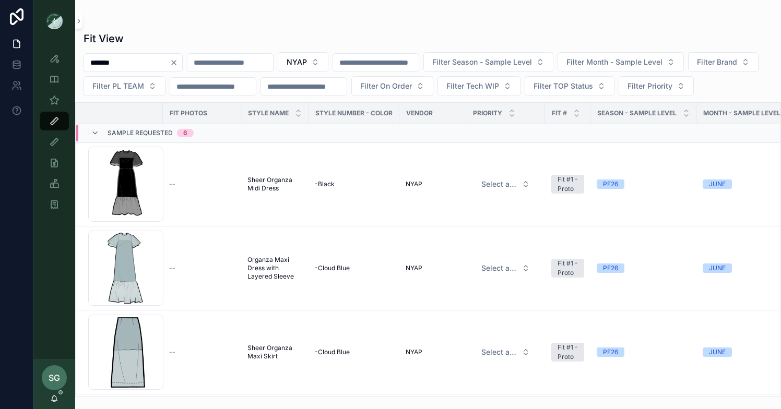 This screenshot has height=409, width=781. Describe the element at coordinates (275, 353) in the screenshot. I see `span: Sheer Organza Maxi Skirt` at that location.